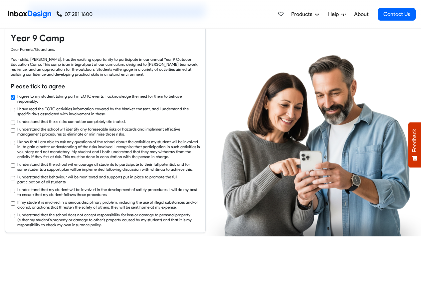  Describe the element at coordinates (334, 14) in the screenshot. I see `span: Help` at that location.